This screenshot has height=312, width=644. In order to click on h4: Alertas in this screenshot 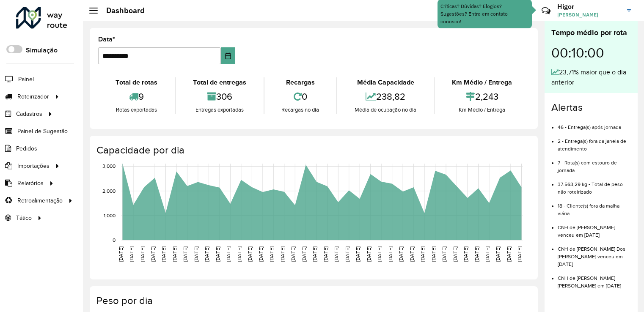, I will do `click(591, 107)`.